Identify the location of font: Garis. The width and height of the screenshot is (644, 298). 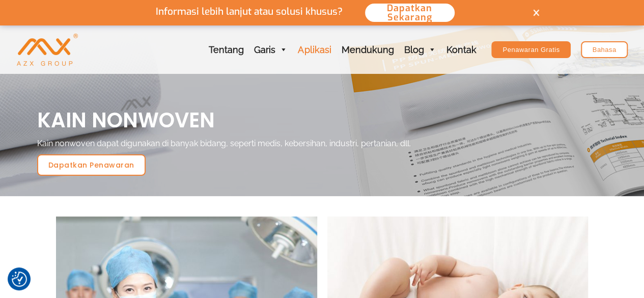
(265, 50).